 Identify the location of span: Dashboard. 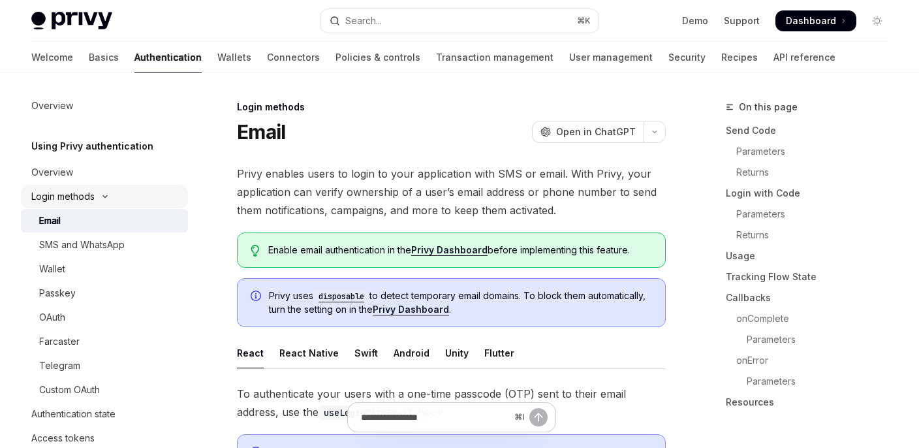
(811, 21).